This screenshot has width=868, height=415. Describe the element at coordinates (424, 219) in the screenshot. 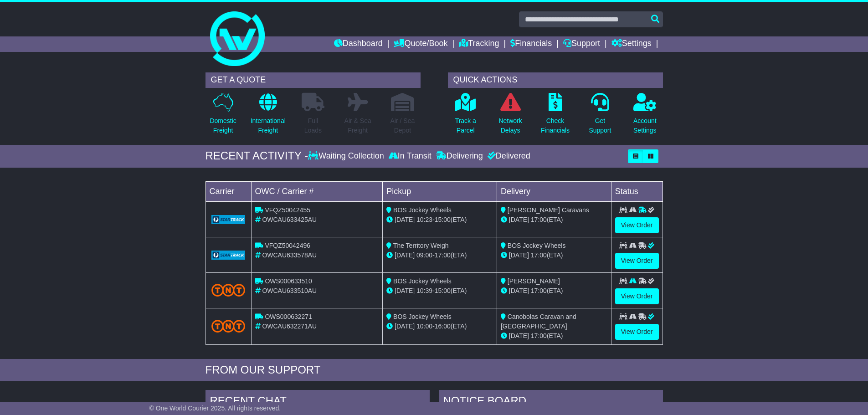

I see `span: 10:23` at that location.